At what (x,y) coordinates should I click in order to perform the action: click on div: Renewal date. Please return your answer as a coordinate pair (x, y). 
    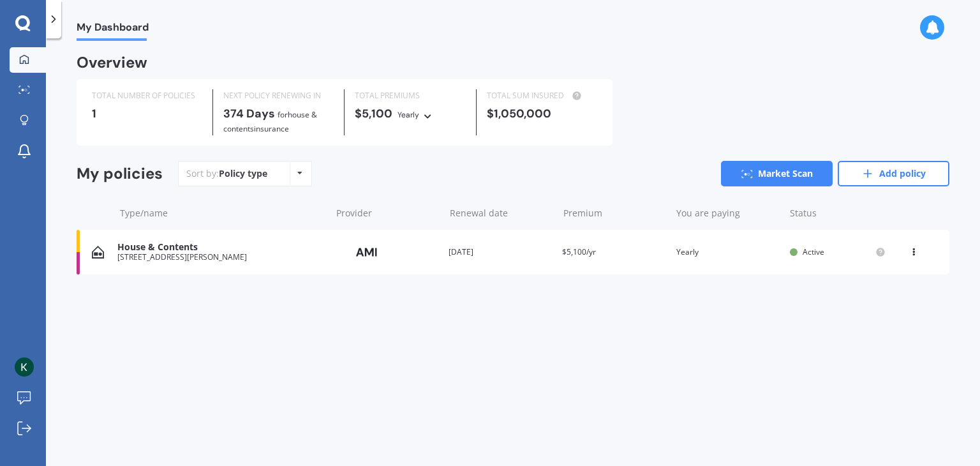
    Looking at the image, I should click on (501, 213).